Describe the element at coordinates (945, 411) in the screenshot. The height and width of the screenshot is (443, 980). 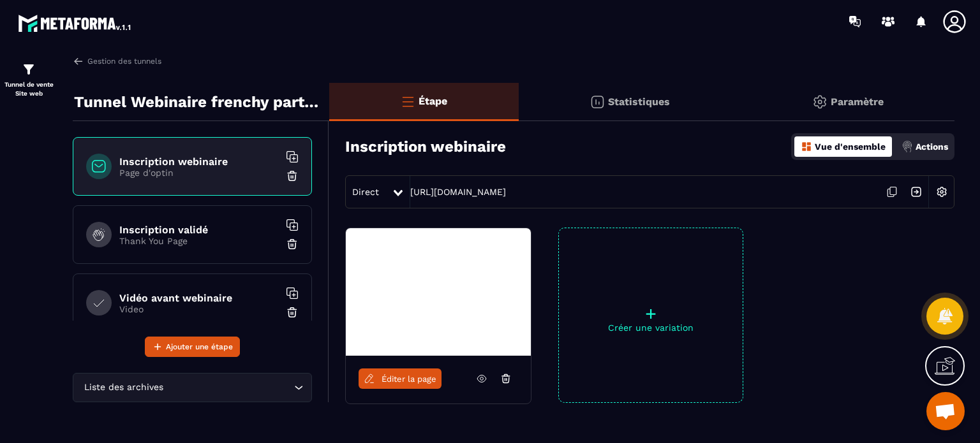
I see `a: Ouvrir le chat` at that location.